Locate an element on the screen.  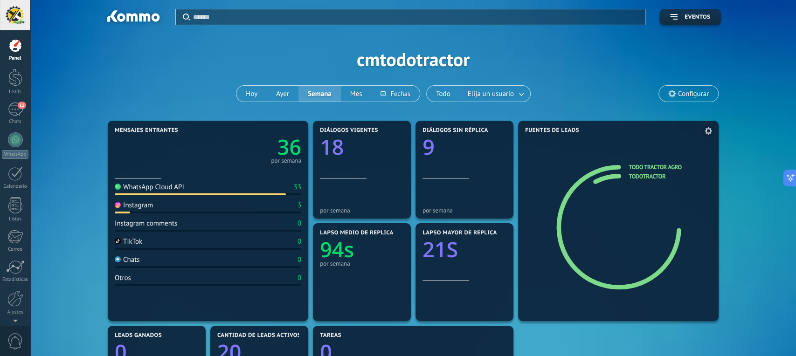
button: Mes is located at coordinates (356, 94).